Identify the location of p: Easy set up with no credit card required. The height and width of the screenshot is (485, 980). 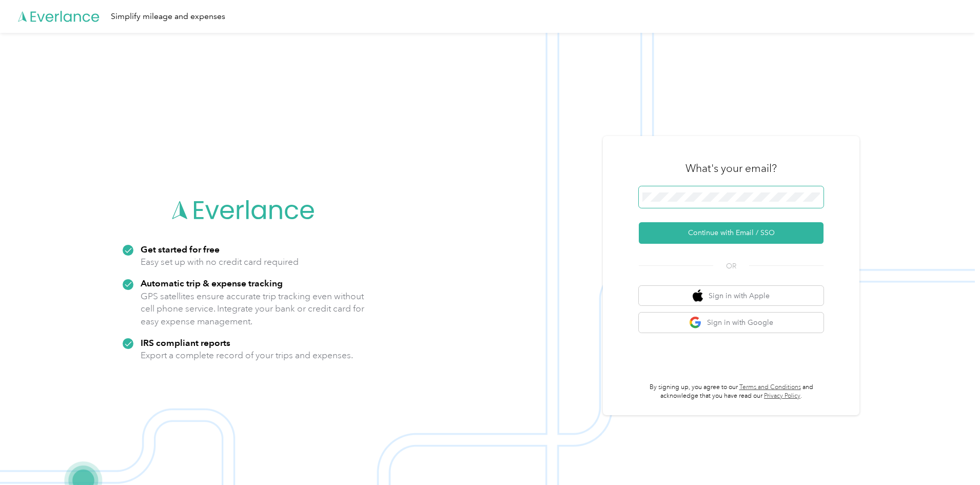
(220, 262).